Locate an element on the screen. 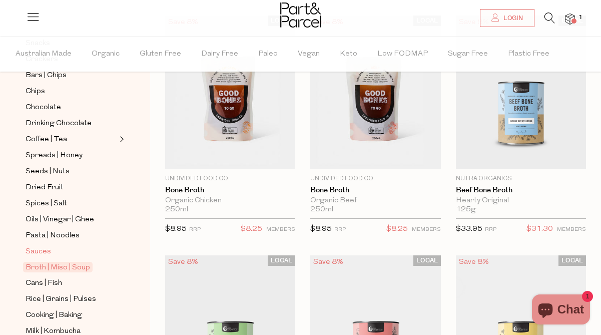 Image resolution: width=601 pixels, height=335 pixels. span: Keto is located at coordinates (348, 54).